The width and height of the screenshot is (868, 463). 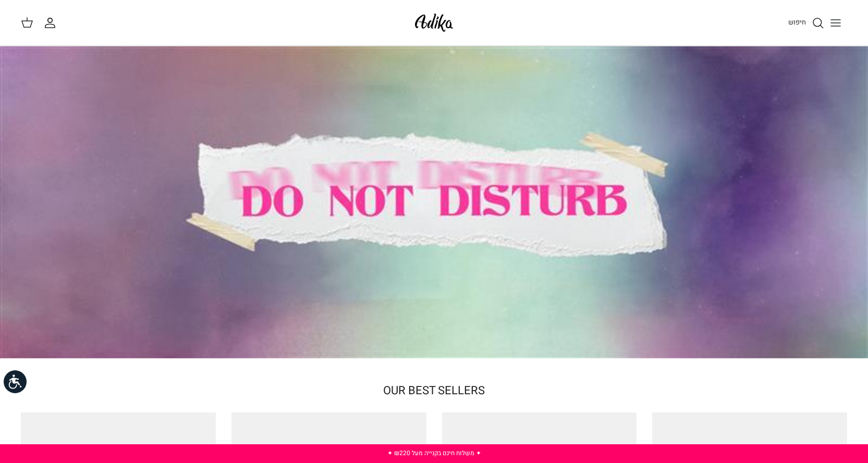 I want to click on a: Adika IL, so click(x=434, y=22).